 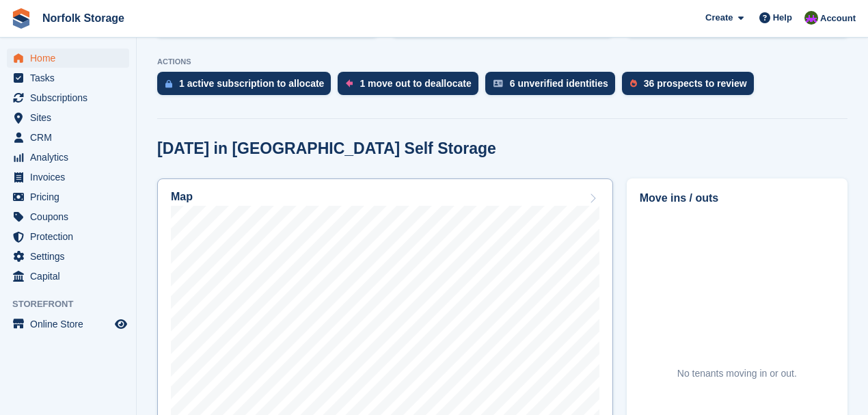 I want to click on span: Subscriptions, so click(x=71, y=98).